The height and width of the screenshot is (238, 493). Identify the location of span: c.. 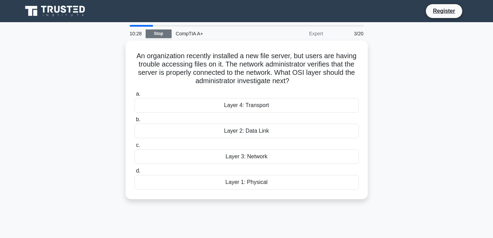
(138, 145).